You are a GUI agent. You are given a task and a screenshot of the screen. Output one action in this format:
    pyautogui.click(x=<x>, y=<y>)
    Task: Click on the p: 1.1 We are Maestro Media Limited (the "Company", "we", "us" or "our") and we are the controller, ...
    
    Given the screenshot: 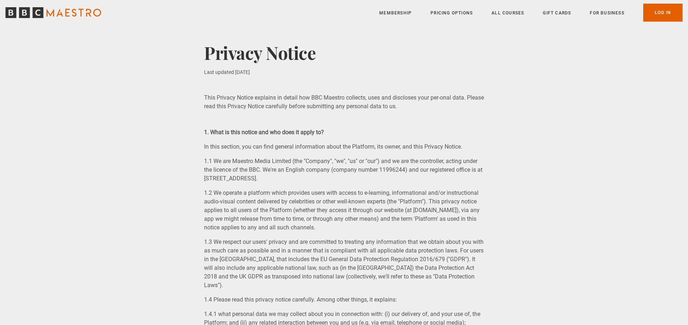 What is the action you would take?
    pyautogui.click(x=344, y=170)
    